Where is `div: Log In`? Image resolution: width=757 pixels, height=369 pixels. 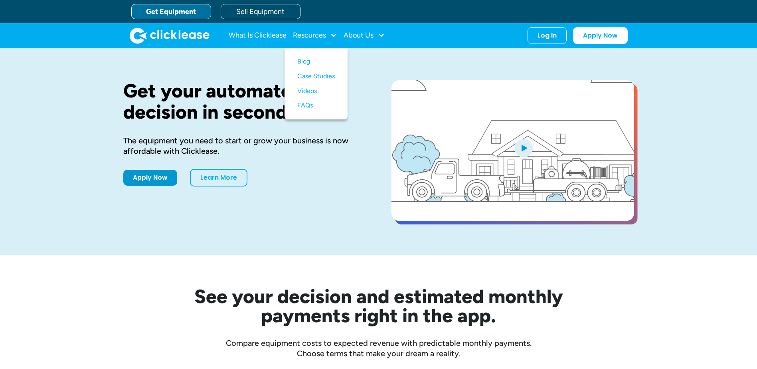 div: Log In is located at coordinates (547, 36).